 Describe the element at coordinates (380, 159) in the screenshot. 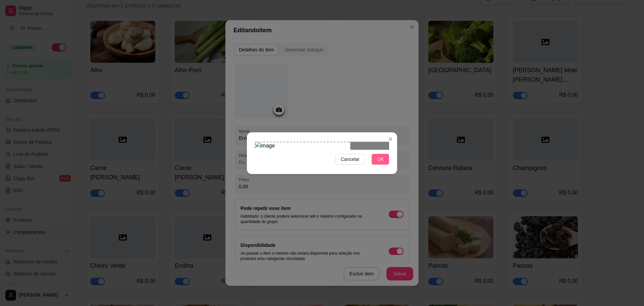

I see `span: OK` at that location.